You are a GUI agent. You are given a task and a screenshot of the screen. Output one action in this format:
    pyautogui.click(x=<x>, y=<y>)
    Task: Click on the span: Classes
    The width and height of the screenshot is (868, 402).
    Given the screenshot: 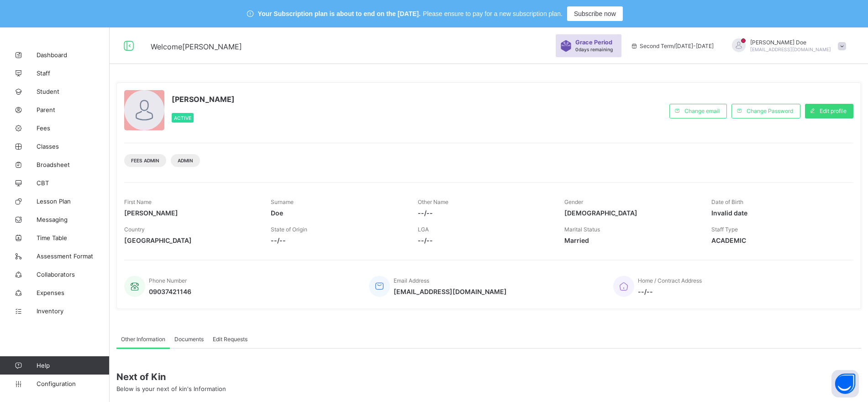 What is the action you would take?
    pyautogui.click(x=73, y=147)
    